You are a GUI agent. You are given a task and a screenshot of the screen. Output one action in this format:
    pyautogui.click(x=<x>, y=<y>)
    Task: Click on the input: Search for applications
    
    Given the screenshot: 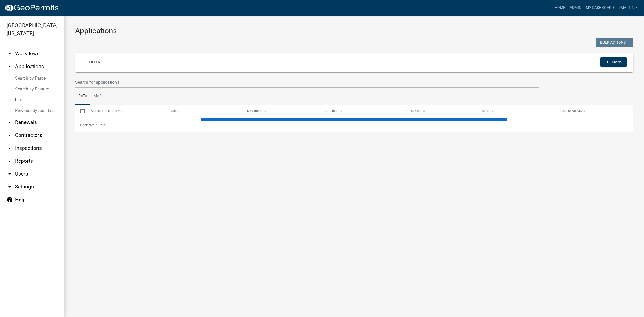 What is the action you would take?
    pyautogui.click(x=307, y=82)
    